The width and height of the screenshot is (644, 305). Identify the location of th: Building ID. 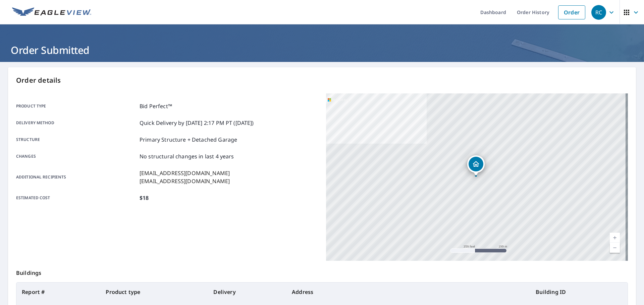
(579, 292).